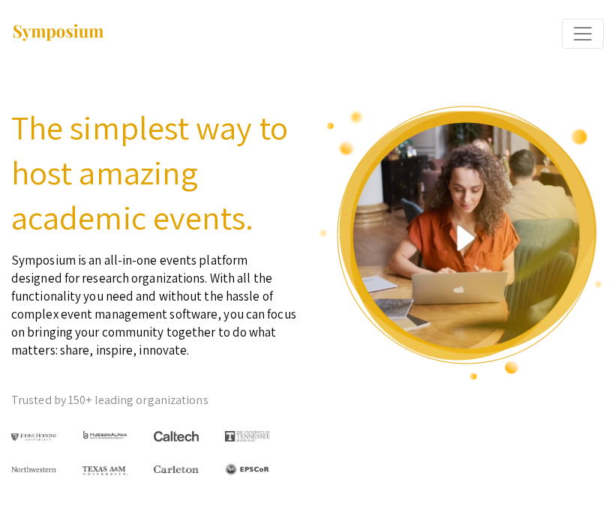 The image size is (615, 506). I want to click on p: Symposium is an all-in-one events platform designed for research organizations. With all the func..., so click(154, 299).